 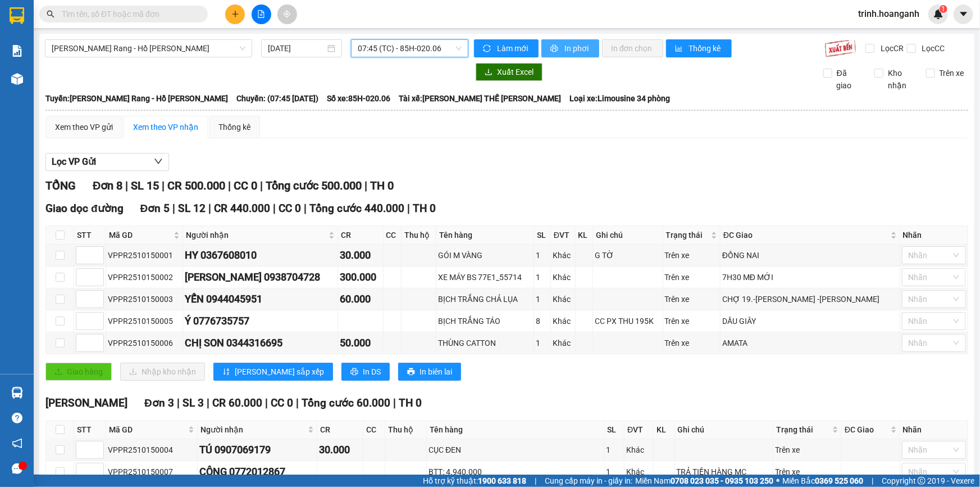 What do you see at coordinates (360, 299) in the screenshot?
I see `div: 60.000` at bounding box center [360, 299].